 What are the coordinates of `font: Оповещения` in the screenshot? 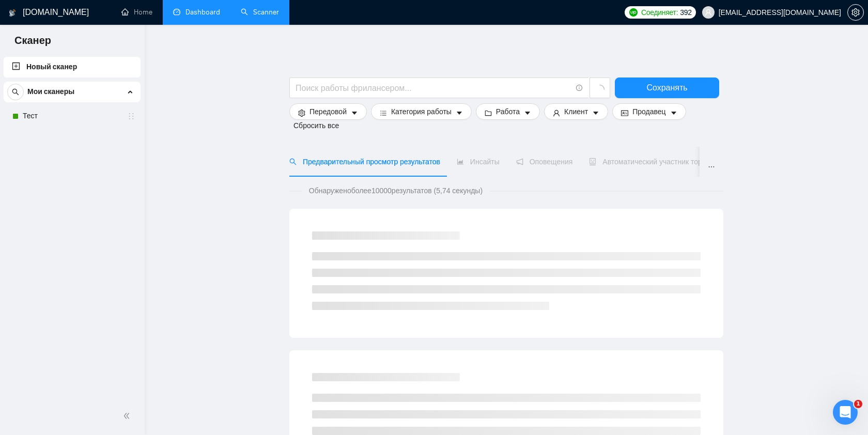 It's located at (551, 162).